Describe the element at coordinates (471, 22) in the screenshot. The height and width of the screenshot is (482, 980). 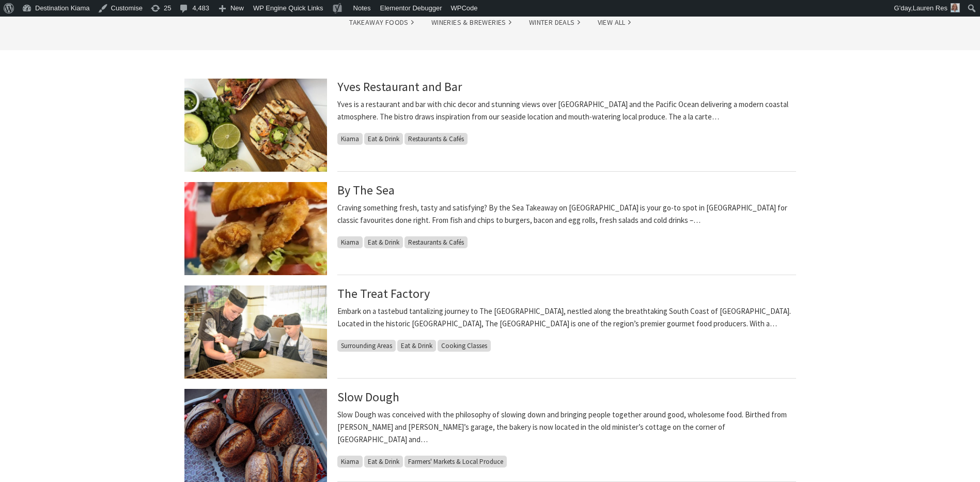
I see `a: Wineries & Breweries` at that location.